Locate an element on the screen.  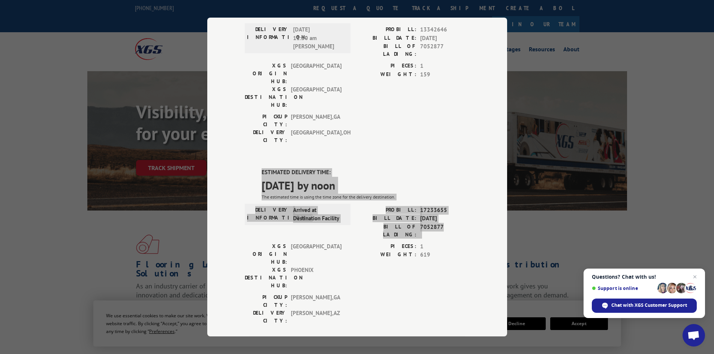
span: 17233655 is located at coordinates (445, 210).